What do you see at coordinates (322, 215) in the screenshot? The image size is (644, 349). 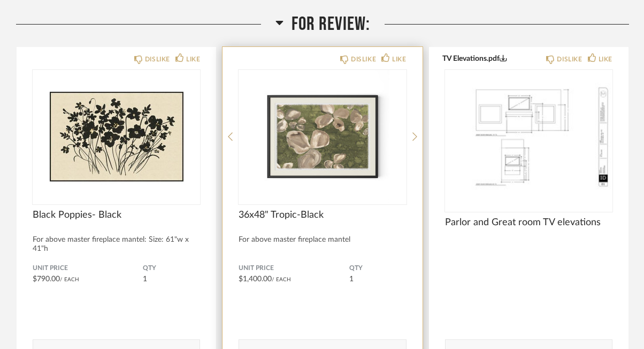 I see `span: 36x48" Tropic-Black` at bounding box center [322, 215].